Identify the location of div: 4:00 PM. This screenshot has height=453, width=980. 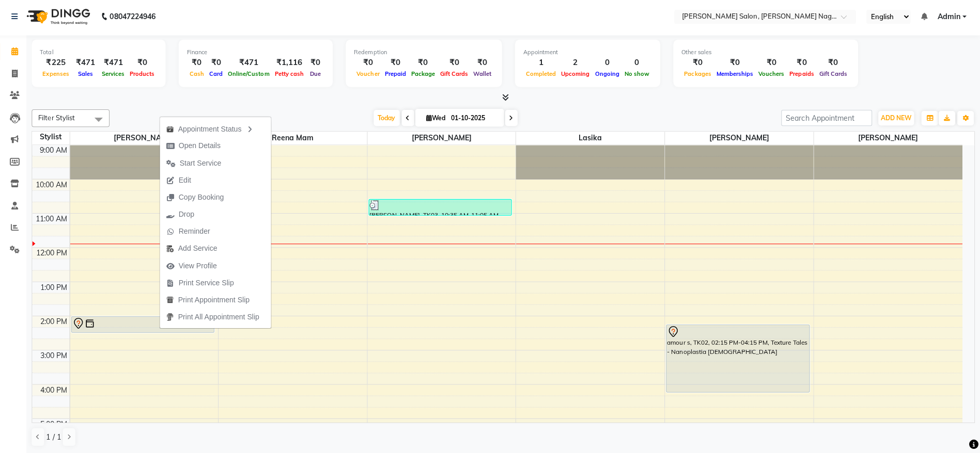
(58, 390).